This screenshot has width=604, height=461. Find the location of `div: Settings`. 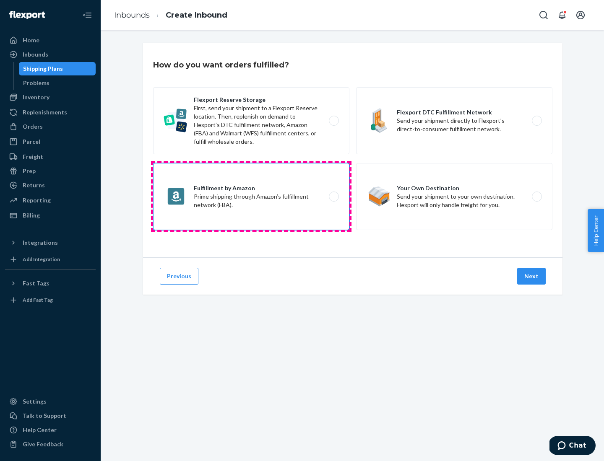

div: Settings is located at coordinates (34, 402).